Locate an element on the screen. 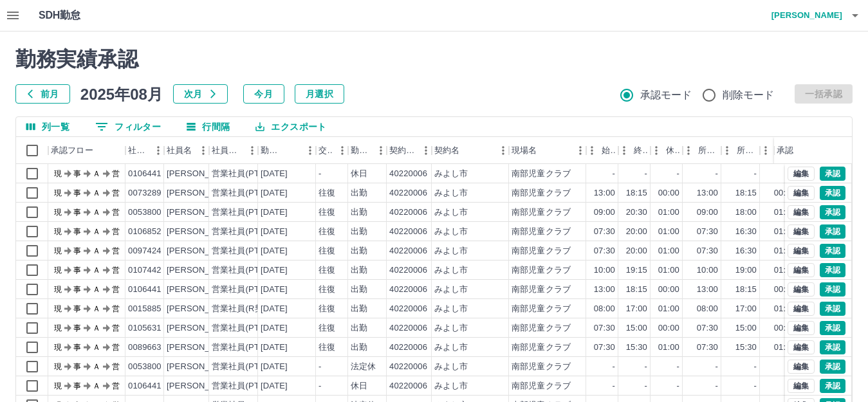  button: 承認 is located at coordinates (832, 232).